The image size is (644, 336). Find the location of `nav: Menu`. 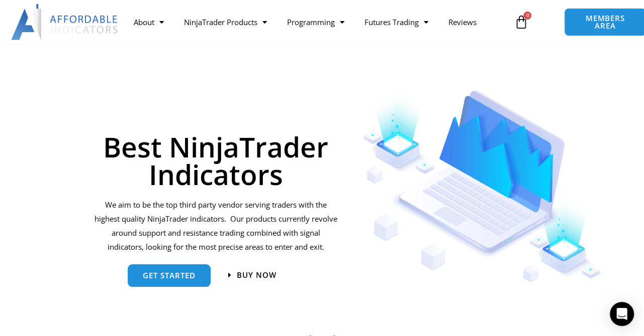

nav: Menu is located at coordinates (315, 22).